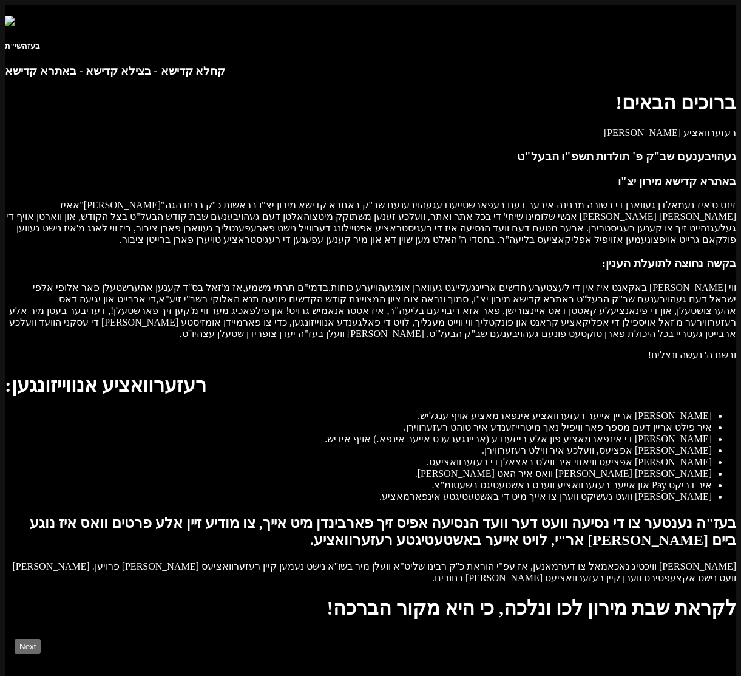  Describe the element at coordinates (370, 71) in the screenshot. I see `h3: קהלא קדישא - בצילא קדישא - באתרא קדישא` at that location.